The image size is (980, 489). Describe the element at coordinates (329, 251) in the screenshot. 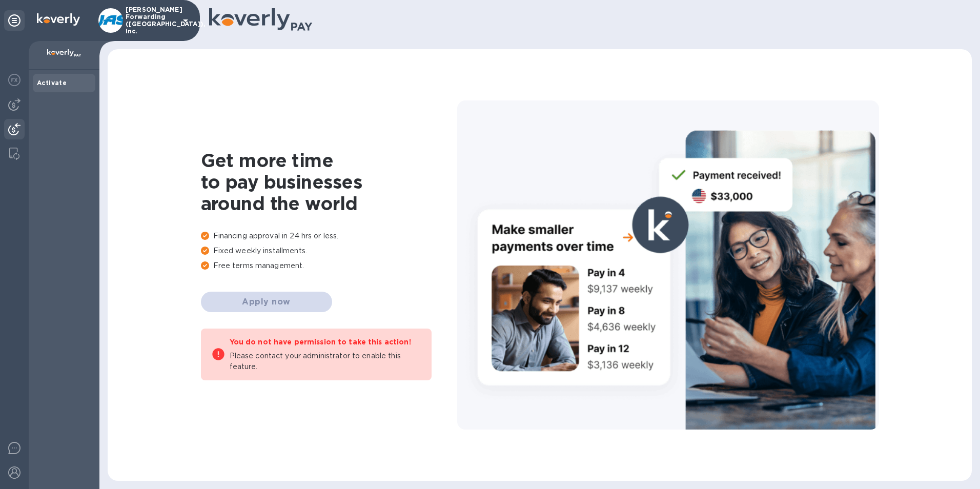

I see `p: Fixed weekly installments.` at that location.